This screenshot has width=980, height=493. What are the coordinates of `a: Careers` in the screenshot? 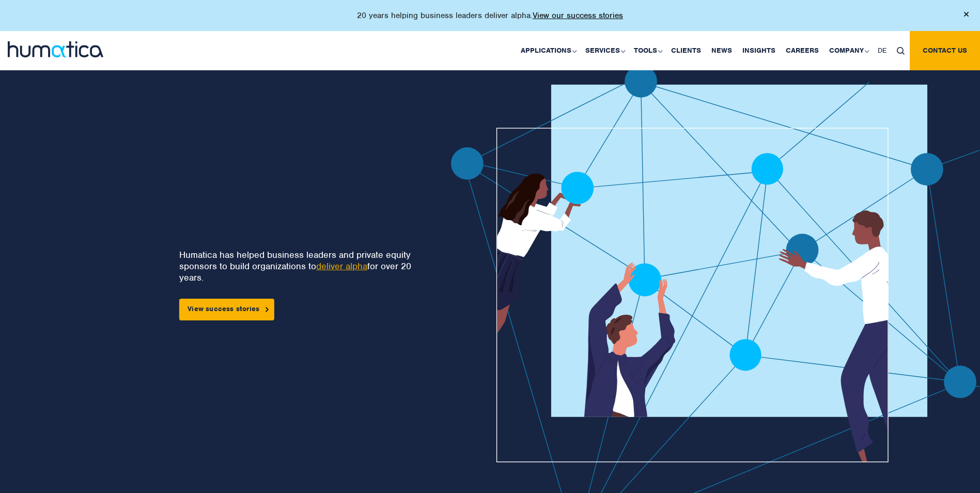 It's located at (802, 50).